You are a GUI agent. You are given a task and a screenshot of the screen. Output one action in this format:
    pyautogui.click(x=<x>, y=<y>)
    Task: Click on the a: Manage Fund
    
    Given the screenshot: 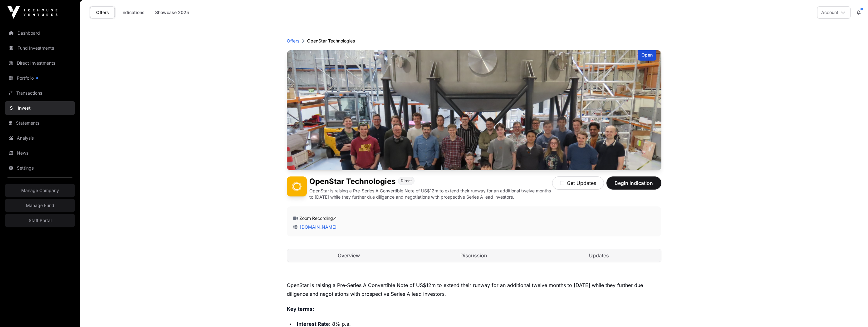 What is the action you would take?
    pyautogui.click(x=40, y=205)
    